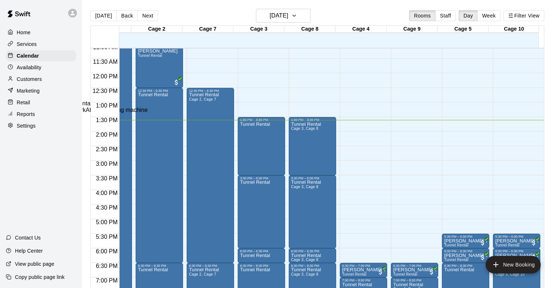 Image resolution: width=560 pixels, height=288 pixels. Describe the element at coordinates (121, 110) in the screenshot. I see `li: Tunnel With SharkAttack Bowling machine` at that location.